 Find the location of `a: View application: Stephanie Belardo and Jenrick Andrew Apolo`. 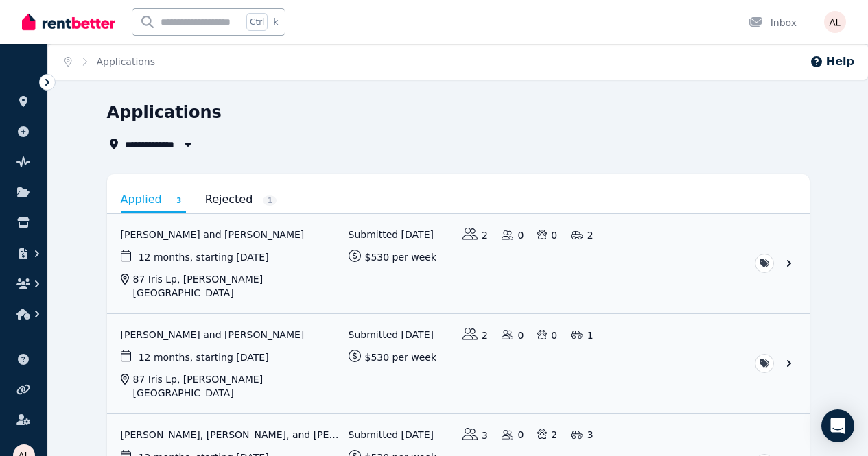

a: View application: Stephanie Belardo and Jenrick Andrew Apolo is located at coordinates (459, 364).